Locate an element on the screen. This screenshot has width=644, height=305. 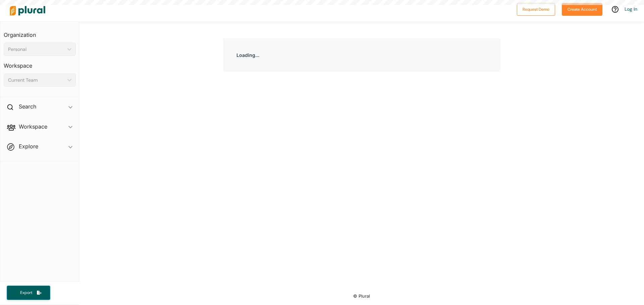
button: Request Demo is located at coordinates (536, 9).